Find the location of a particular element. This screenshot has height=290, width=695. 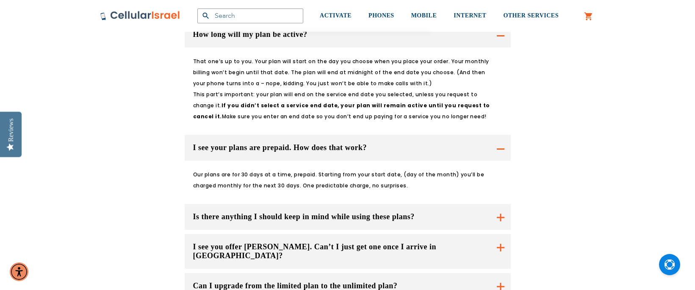

span: MOBILE is located at coordinates (424, 15).